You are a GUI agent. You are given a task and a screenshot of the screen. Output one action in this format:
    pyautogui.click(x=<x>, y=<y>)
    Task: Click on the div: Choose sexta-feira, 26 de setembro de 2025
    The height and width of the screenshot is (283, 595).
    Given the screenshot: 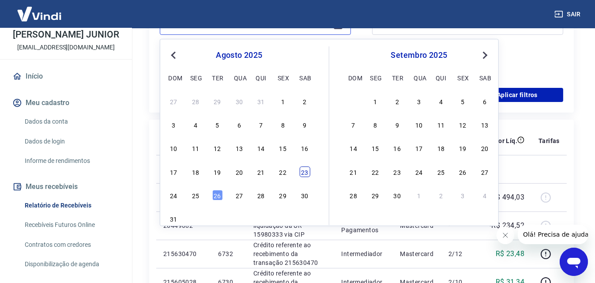 What is the action you would take?
    pyautogui.click(x=463, y=172)
    